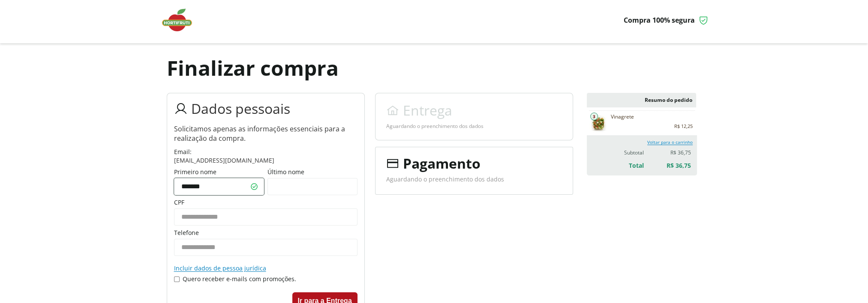 The height and width of the screenshot is (303, 868). I want to click on img: Vinagrete, so click(598, 123).